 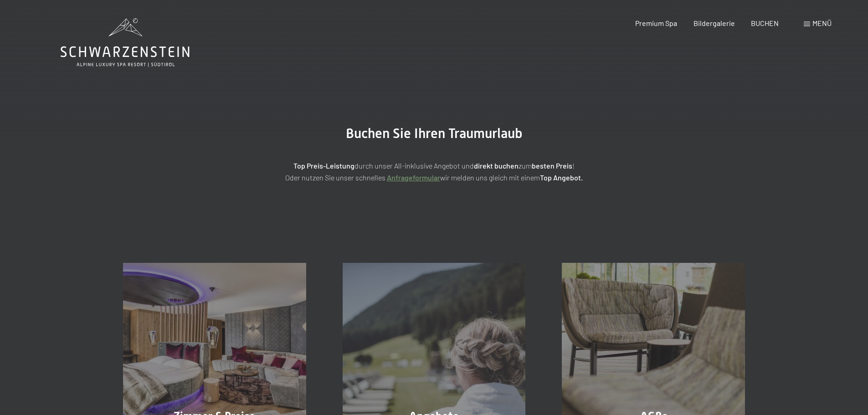 What do you see at coordinates (496, 166) in the screenshot?
I see `strong: direkt buchen` at bounding box center [496, 166].